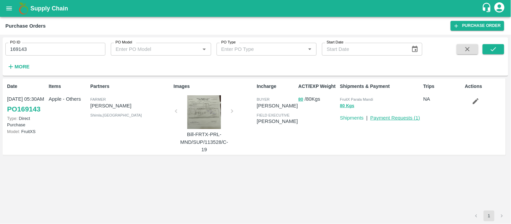 The width and height of the screenshot is (511, 224). Describe the element at coordinates (273, 115) in the screenshot. I see `span: field executive` at that location.